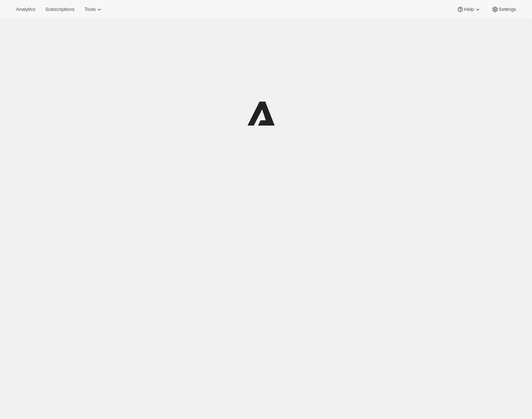 The height and width of the screenshot is (419, 532). What do you see at coordinates (60, 9) in the screenshot?
I see `span: Subscriptions` at bounding box center [60, 9].